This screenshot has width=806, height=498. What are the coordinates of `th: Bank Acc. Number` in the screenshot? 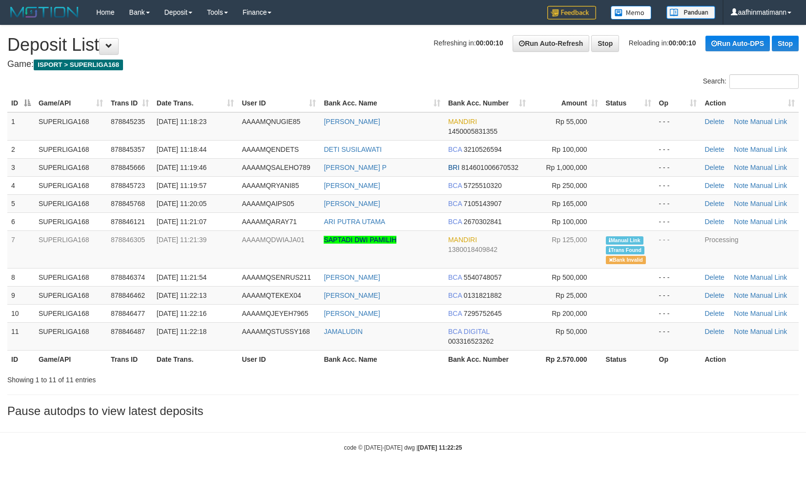 It's located at (487, 359).